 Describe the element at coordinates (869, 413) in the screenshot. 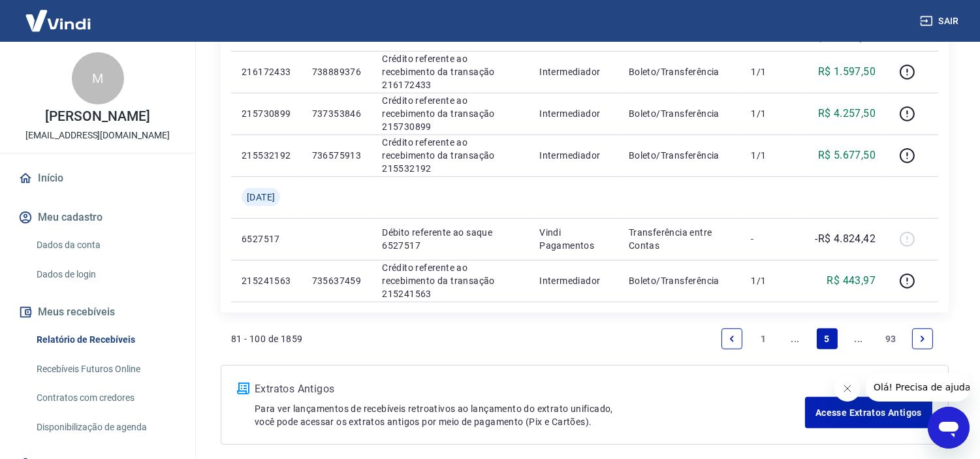

I see `a: Acesse Extratos Antigos` at that location.